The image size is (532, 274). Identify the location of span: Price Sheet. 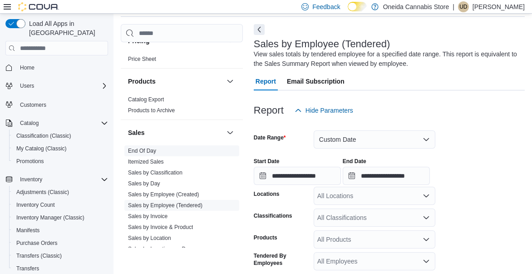
(142, 59).